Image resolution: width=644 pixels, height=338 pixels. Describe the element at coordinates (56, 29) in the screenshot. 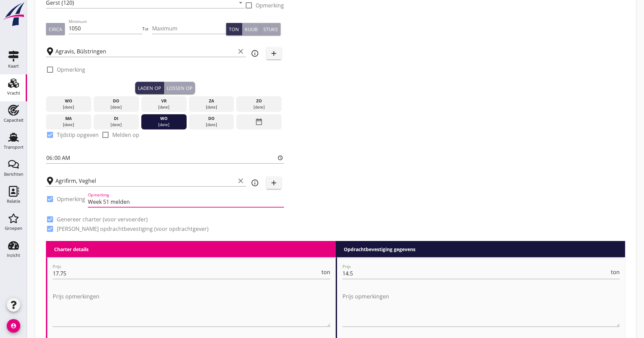

I see `div: Circa` at that location.